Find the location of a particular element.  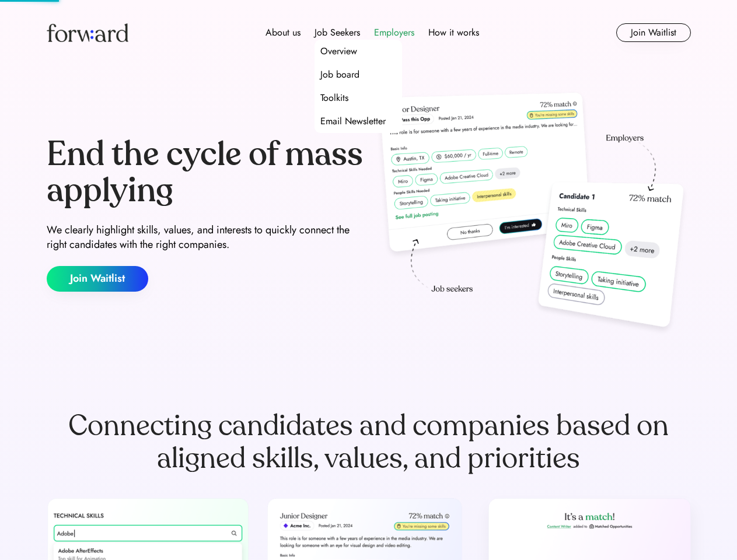

div: About us is located at coordinates (283, 33).